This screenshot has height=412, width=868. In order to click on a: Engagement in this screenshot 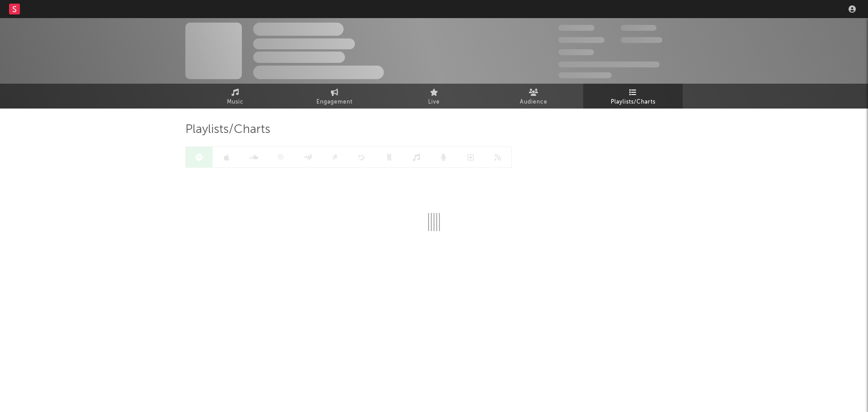, I will do `click(335, 96)`.